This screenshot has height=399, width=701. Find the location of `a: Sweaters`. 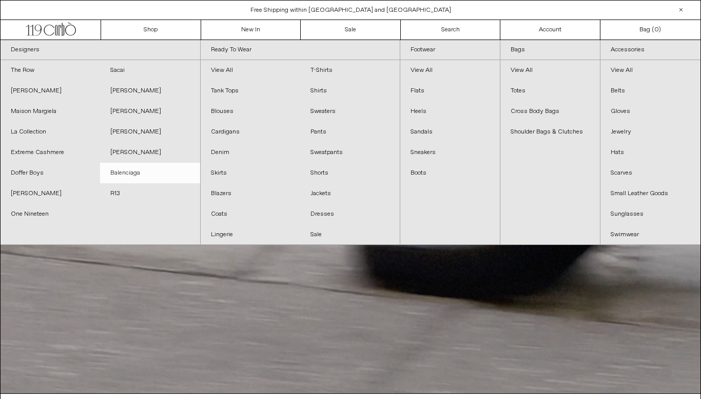

a: Sweaters is located at coordinates (350, 111).